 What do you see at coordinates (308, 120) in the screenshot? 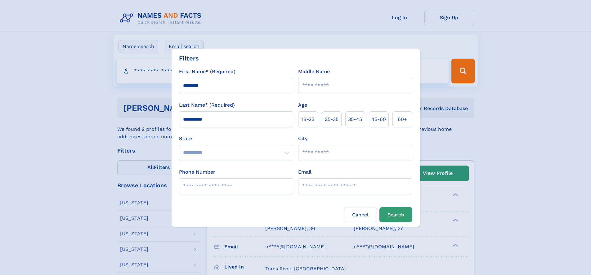
I see `span: 18‑25` at bounding box center [308, 120].